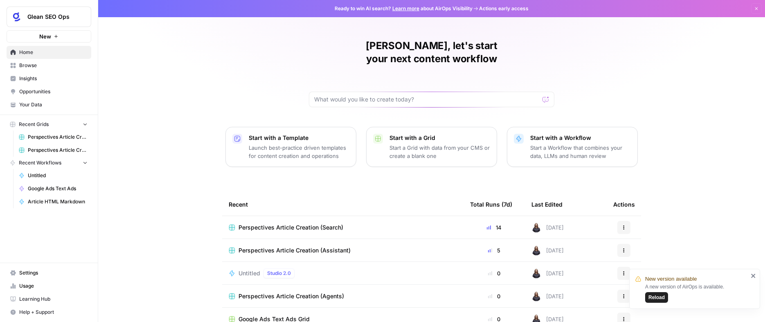 The height and width of the screenshot is (322, 765). Describe the element at coordinates (343, 204) in the screenshot. I see `div: Recent` at that location.